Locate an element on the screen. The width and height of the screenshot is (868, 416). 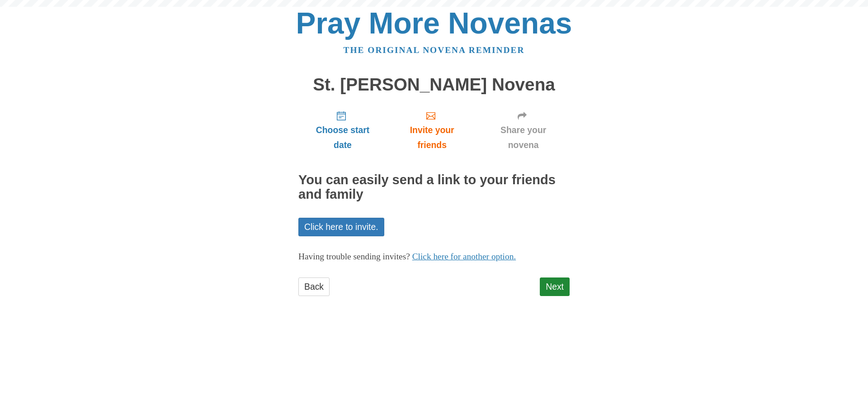
a: Next is located at coordinates (555, 287).